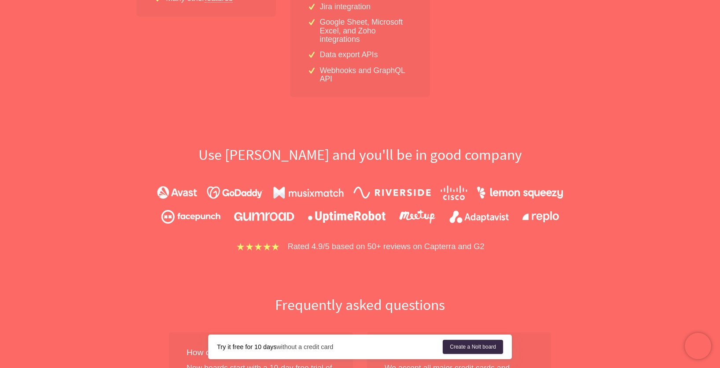 Image resolution: width=720 pixels, height=368 pixels. What do you see at coordinates (366, 31) in the screenshot?
I see `p: Google Sheet, Microsoft Excel, and Zoho integrations` at bounding box center [366, 31].